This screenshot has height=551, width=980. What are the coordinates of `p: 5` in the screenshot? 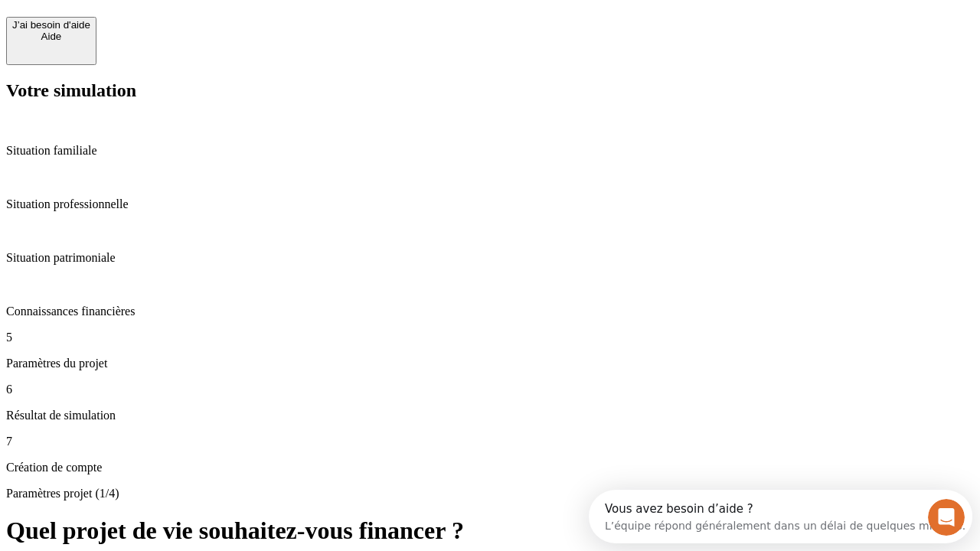 It's located at (490, 338).